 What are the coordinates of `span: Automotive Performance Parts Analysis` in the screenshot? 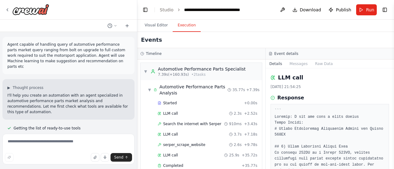 It's located at (193, 90).